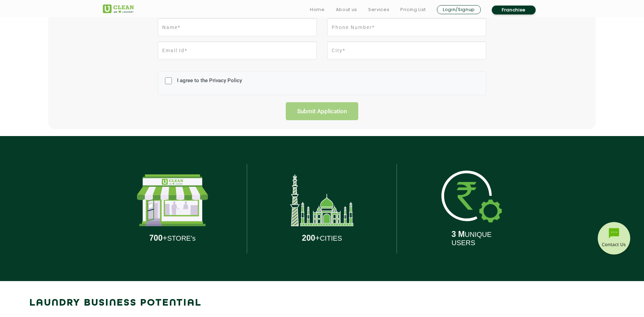 This screenshot has height=317, width=644. Describe the element at coordinates (156, 238) in the screenshot. I see `b: 700` at that location.